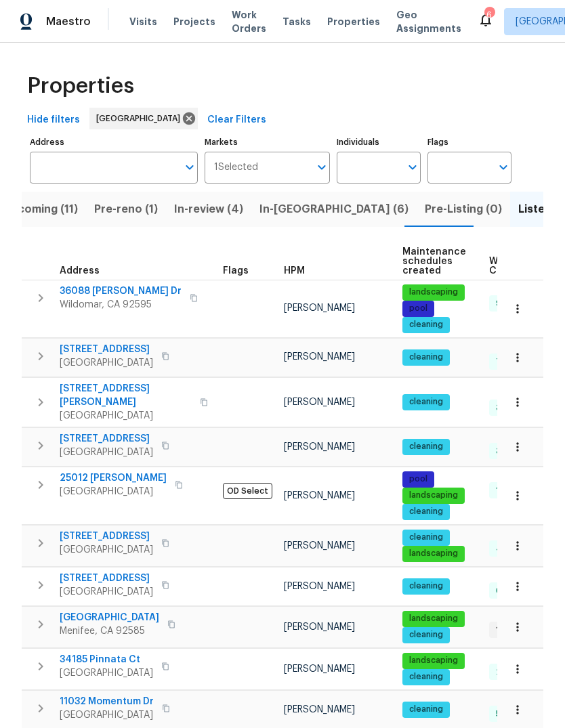 The height and width of the screenshot is (728, 565). Describe the element at coordinates (236, 271) in the screenshot. I see `span: Flags` at that location.